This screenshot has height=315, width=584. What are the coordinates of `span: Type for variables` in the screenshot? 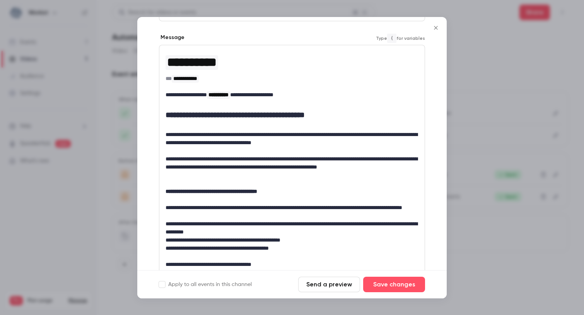 It's located at (400, 38).